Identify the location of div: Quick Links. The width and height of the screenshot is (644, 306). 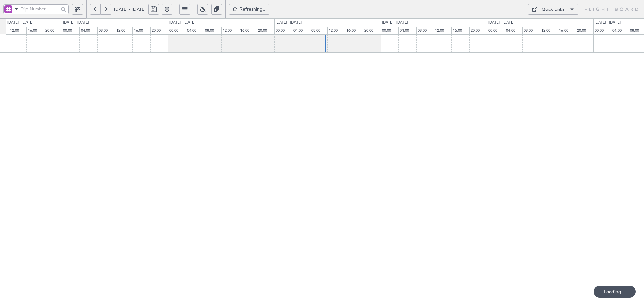
(553, 10).